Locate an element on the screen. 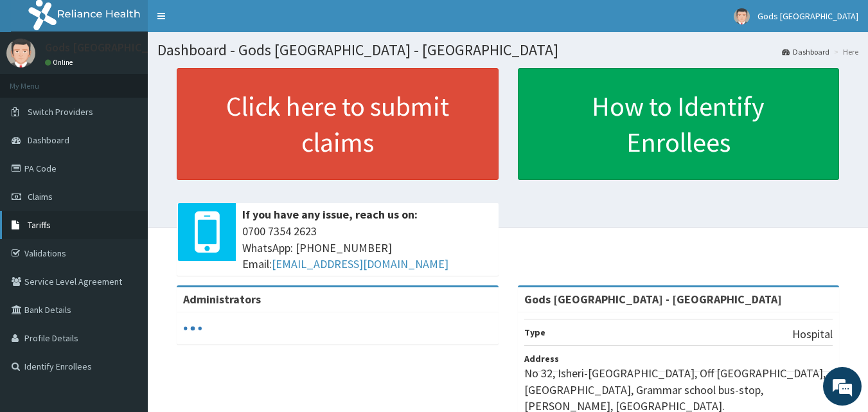 This screenshot has width=868, height=412. a: How to Identify Enrollees is located at coordinates (678, 124).